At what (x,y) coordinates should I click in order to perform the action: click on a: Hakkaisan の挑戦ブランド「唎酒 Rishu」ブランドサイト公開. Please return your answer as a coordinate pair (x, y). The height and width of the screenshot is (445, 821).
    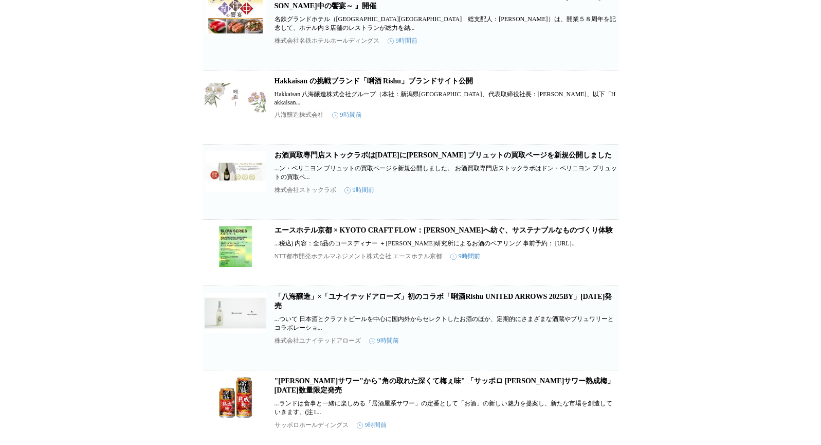
    Looking at the image, I should click on (374, 81).